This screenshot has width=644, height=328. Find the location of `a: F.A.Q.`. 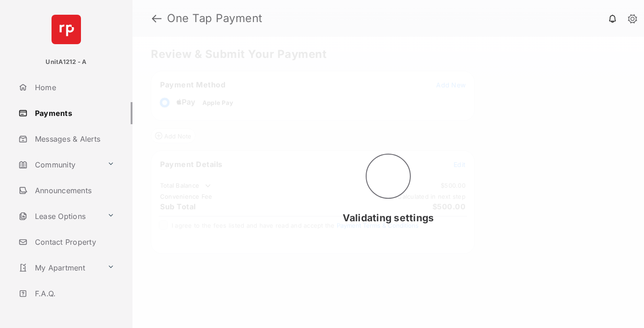

a: F.A.Q. is located at coordinates (74, 293).